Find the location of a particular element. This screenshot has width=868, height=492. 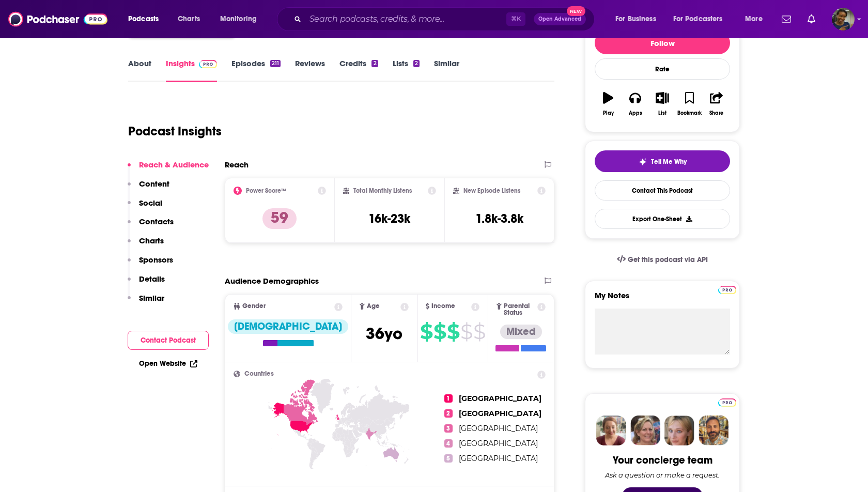

div: Search podcasts, credits, & more... is located at coordinates (445, 19).